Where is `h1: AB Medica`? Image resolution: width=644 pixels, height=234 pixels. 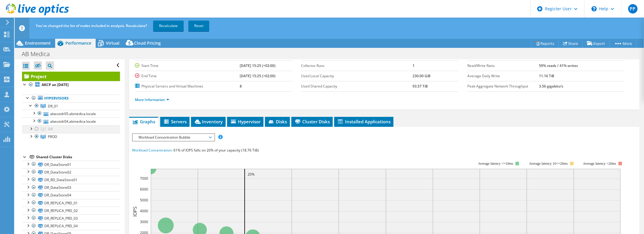 h1: AB Medica is located at coordinates (39, 54).